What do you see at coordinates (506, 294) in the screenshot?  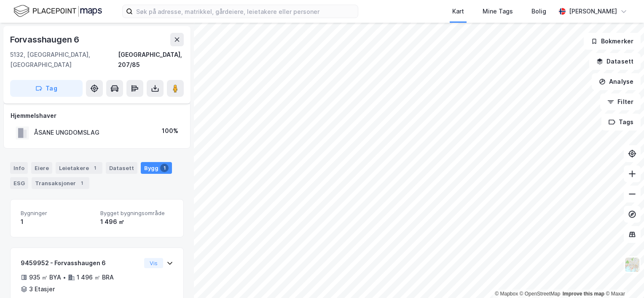 I see `a: Mapbox` at bounding box center [506, 294].